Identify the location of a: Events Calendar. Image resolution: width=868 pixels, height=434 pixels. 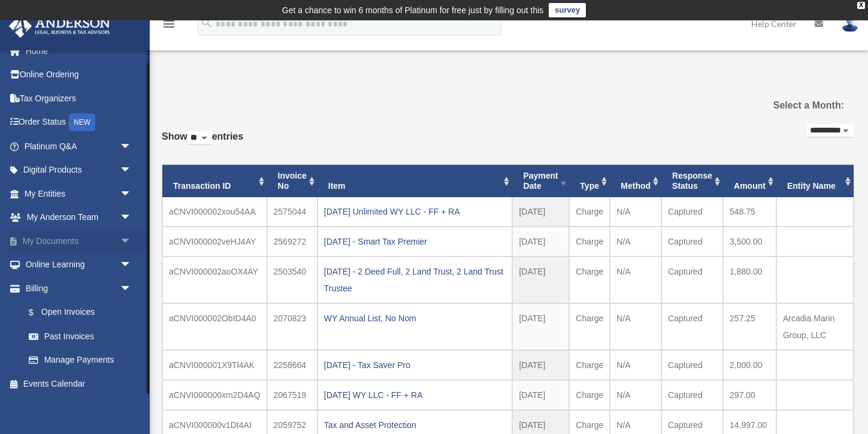
(79, 384).